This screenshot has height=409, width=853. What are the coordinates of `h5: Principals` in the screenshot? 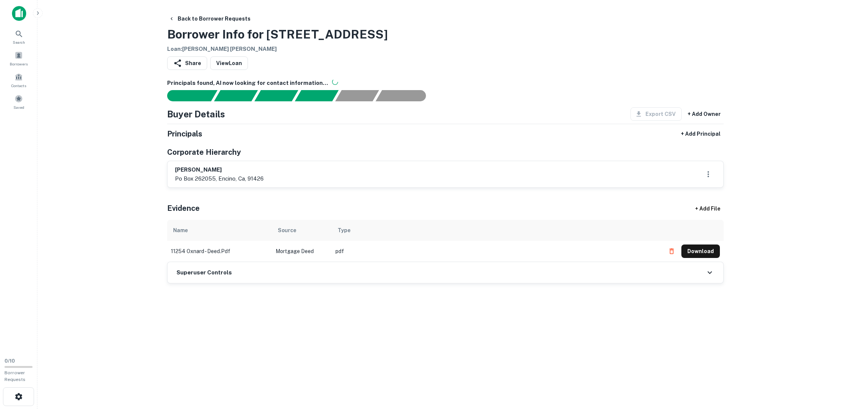 It's located at (185, 134).